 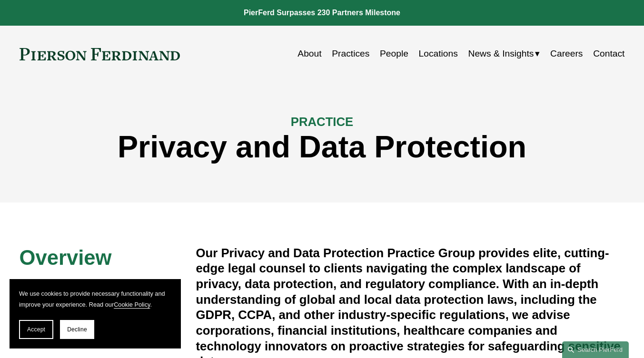 I want to click on span: Accept, so click(x=36, y=329).